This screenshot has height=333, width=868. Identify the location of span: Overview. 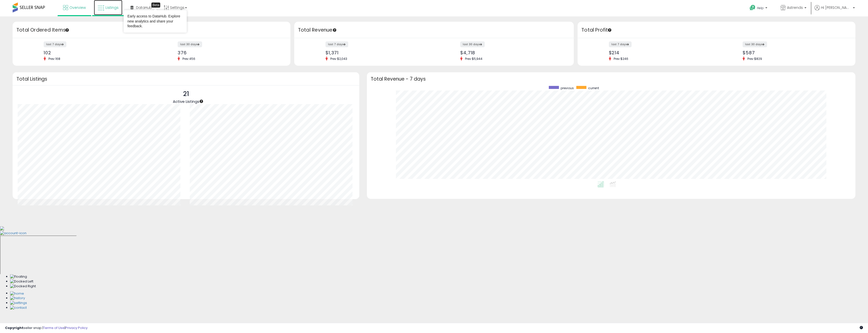
(78, 8).